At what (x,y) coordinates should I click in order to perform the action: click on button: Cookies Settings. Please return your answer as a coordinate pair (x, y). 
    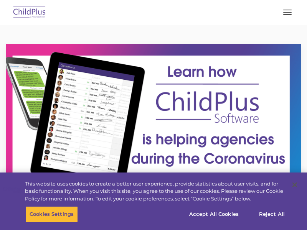
    Looking at the image, I should click on (51, 214).